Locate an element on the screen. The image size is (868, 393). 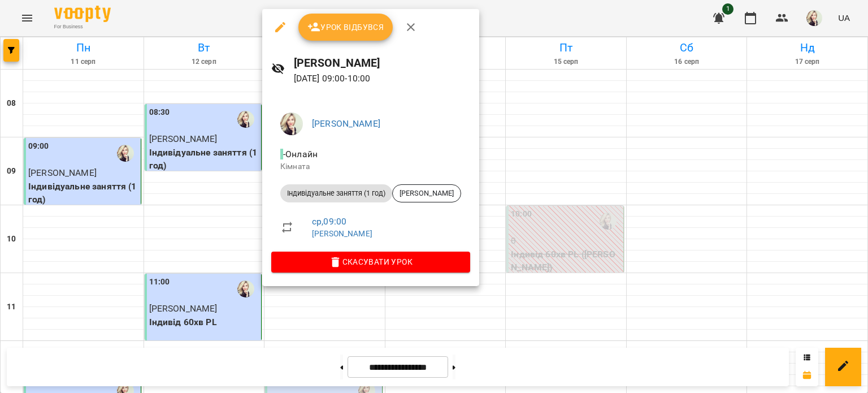
span: Урок відбувся is located at coordinates (346, 27).